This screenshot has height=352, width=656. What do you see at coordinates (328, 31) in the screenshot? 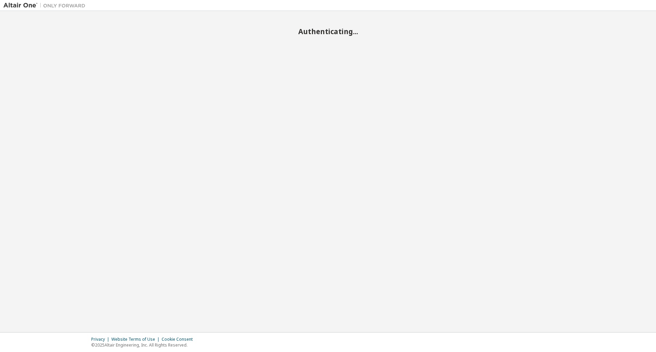
I see `h2: Authenticating...` at bounding box center [328, 31].